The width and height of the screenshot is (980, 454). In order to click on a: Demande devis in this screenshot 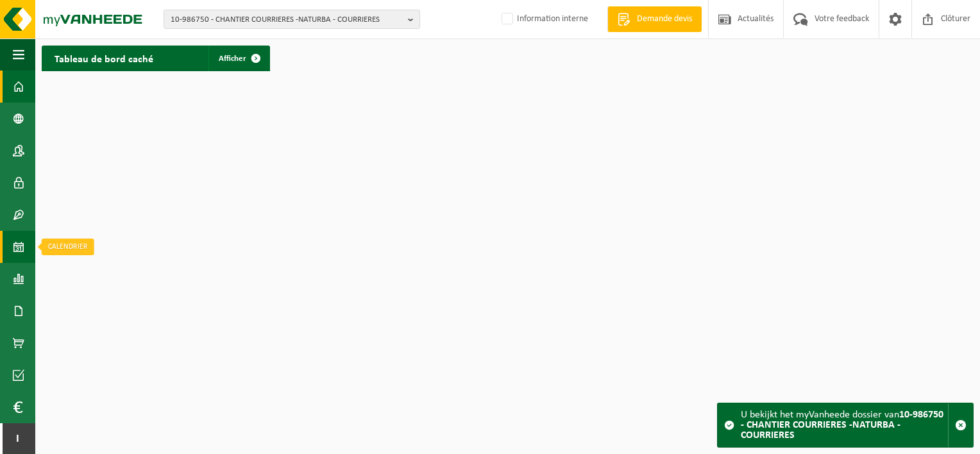, I will do `click(654, 19)`.